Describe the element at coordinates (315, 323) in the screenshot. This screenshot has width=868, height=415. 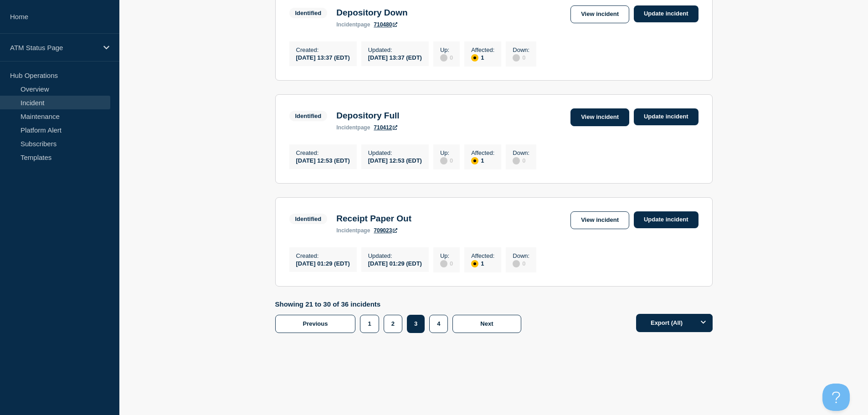
I see `span: Previous` at that location.